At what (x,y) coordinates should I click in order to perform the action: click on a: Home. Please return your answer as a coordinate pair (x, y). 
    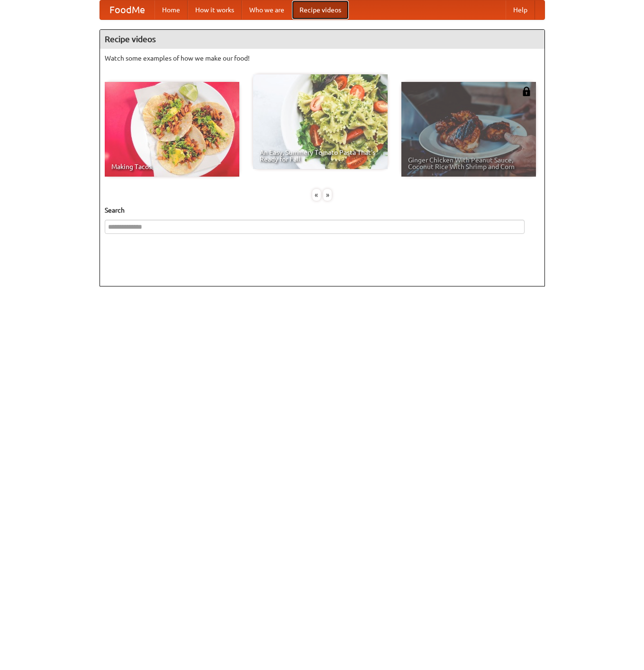
    Looking at the image, I should click on (171, 10).